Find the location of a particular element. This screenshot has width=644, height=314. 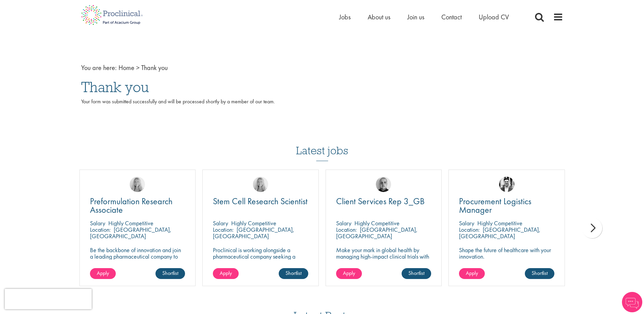

a: Jobs is located at coordinates (345, 17).